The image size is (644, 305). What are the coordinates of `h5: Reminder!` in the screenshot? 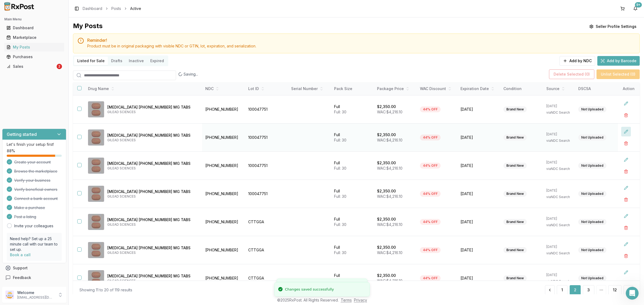 It's located at (361, 40).